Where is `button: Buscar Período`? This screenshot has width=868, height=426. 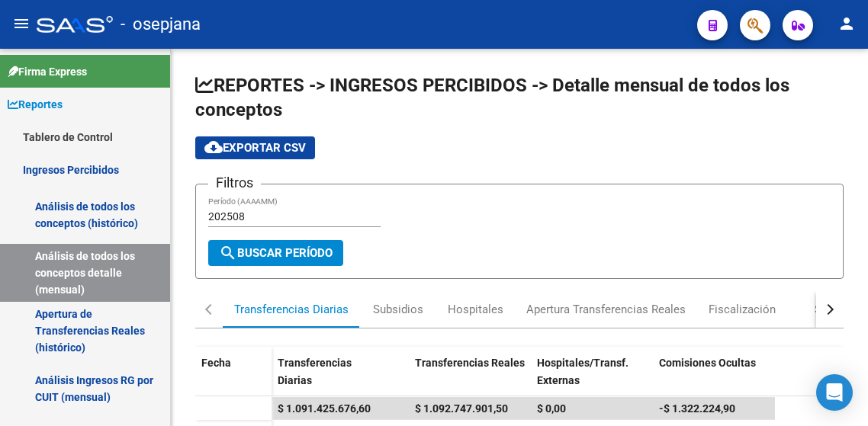 button: Buscar Período is located at coordinates (275, 253).